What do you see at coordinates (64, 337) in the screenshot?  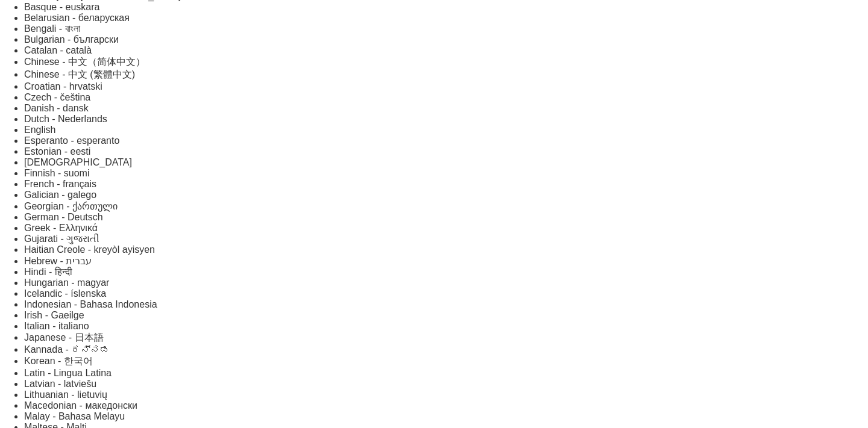 I see `a: Japanese - 日本語` at bounding box center [64, 337].